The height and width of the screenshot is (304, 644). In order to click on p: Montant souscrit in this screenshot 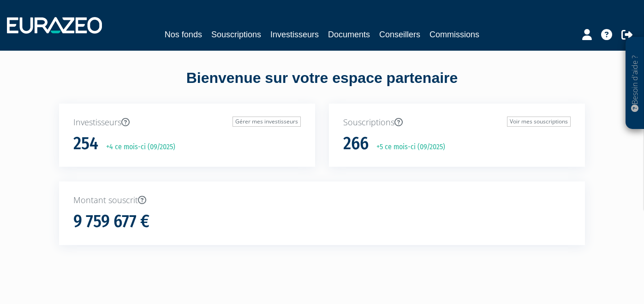, I will do `click(322, 200)`.